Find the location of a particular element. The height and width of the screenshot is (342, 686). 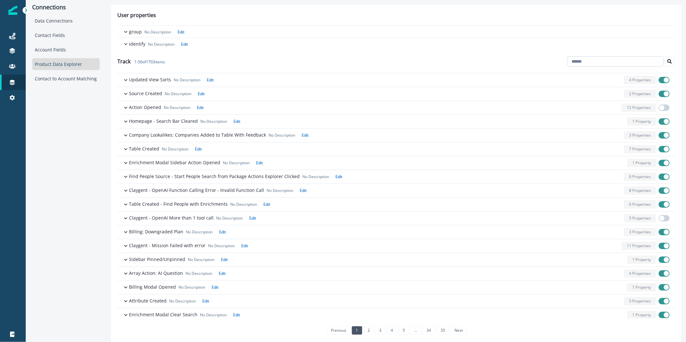

p: 8 Properties is located at coordinates (640, 191).